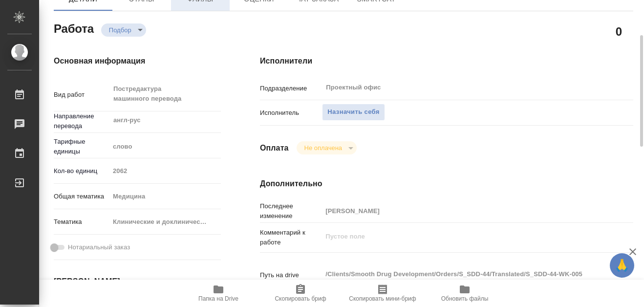 Image resolution: width=644 pixels, height=307 pixels. What do you see at coordinates (465, 299) in the screenshot?
I see `span: Обновить файлы` at bounding box center [465, 299].